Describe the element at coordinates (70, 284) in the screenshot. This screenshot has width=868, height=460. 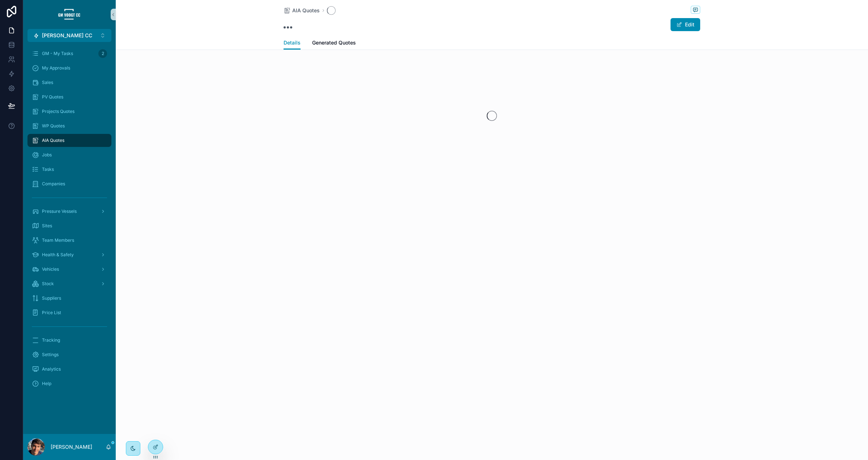
I see `a: Stock` at that location.